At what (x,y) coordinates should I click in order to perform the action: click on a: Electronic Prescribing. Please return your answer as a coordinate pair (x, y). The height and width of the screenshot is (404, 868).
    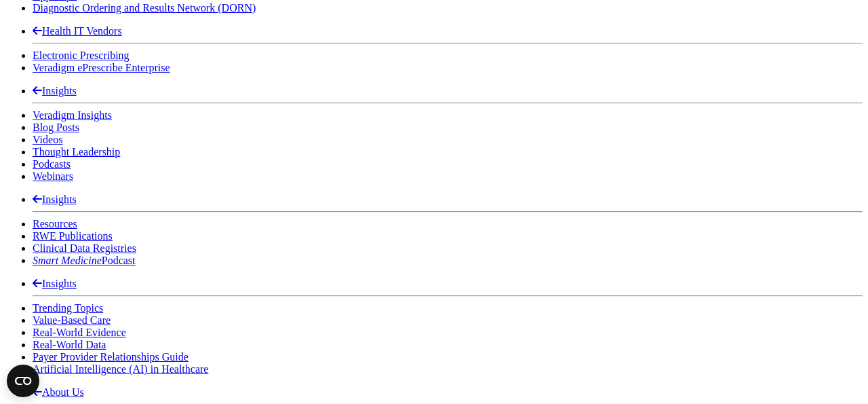
    Looking at the image, I should click on (81, 55).